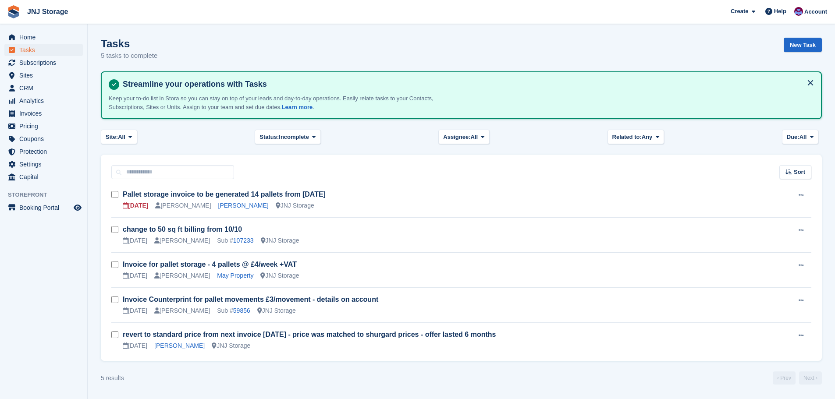  Describe the element at coordinates (250, 299) in the screenshot. I see `a: Invoice Counterprint for pallet movements £3/movement - details on account` at that location.